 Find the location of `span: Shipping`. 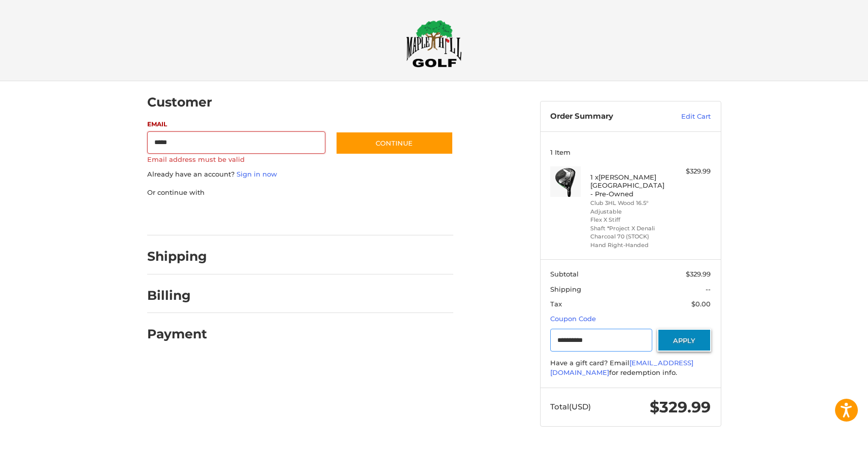

span: Shipping is located at coordinates (566, 289).